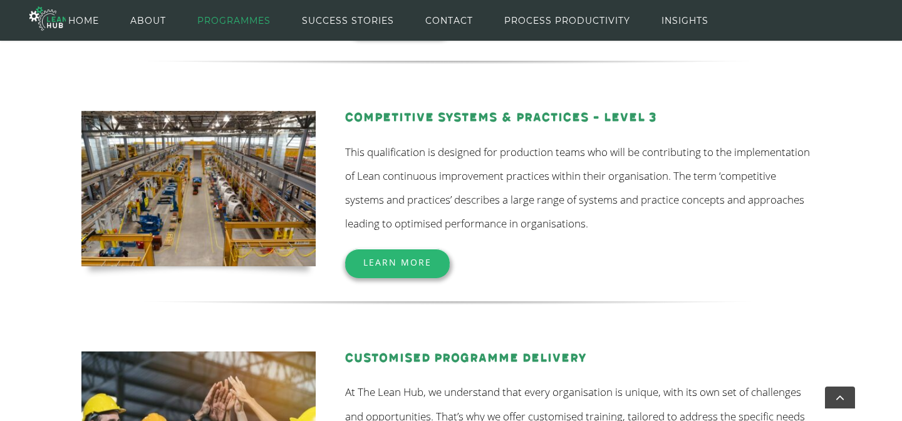  I want to click on img: The Lean Hub | Optimising productivity with Lean Logo, so click(48, 18).